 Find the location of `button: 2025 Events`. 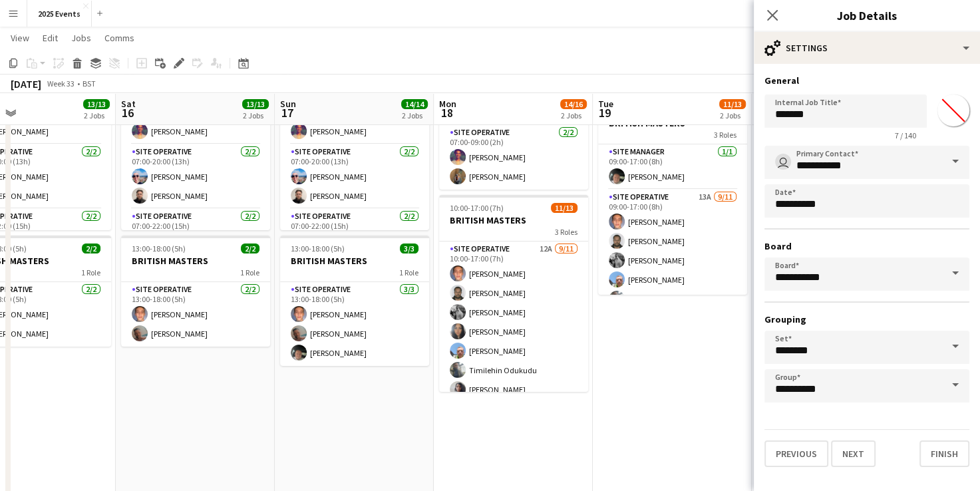

button: 2025 Events is located at coordinates (59, 13).